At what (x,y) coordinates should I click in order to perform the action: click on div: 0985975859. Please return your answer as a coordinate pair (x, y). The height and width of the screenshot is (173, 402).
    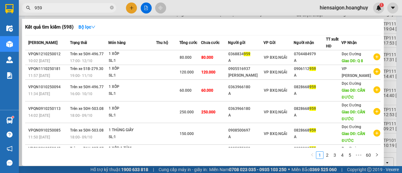
    Looking at the image, I should click on (246, 149).